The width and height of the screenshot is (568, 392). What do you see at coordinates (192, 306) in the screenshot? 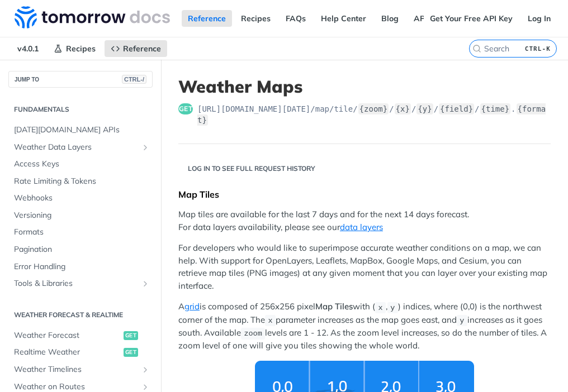
I see `a: grid` at bounding box center [192, 306].